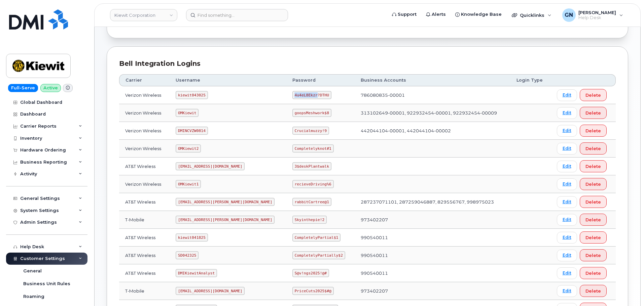 This screenshot has width=644, height=306. Describe the element at coordinates (310, 131) in the screenshot. I see `code: Crucialmuzzy!9` at that location.